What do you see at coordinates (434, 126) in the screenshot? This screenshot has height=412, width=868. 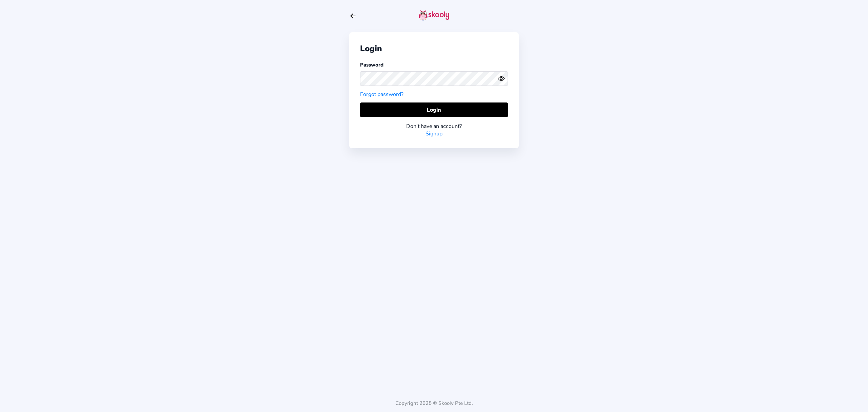 I see `div: Don't have an account?` at bounding box center [434, 126].